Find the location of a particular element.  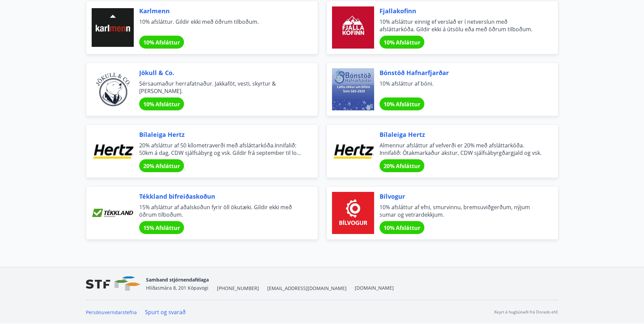

span: 15% Afsláttur is located at coordinates (161, 228).